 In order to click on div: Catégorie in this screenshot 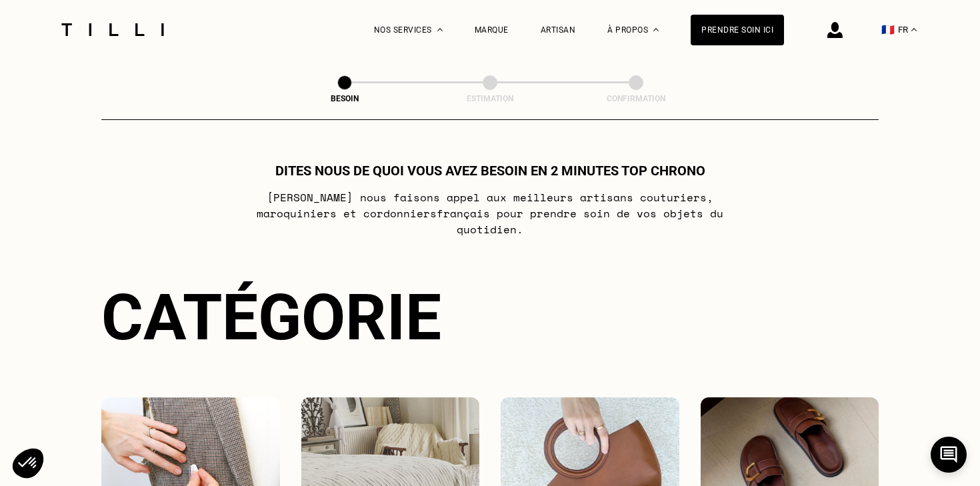, I will do `click(490, 317)`.